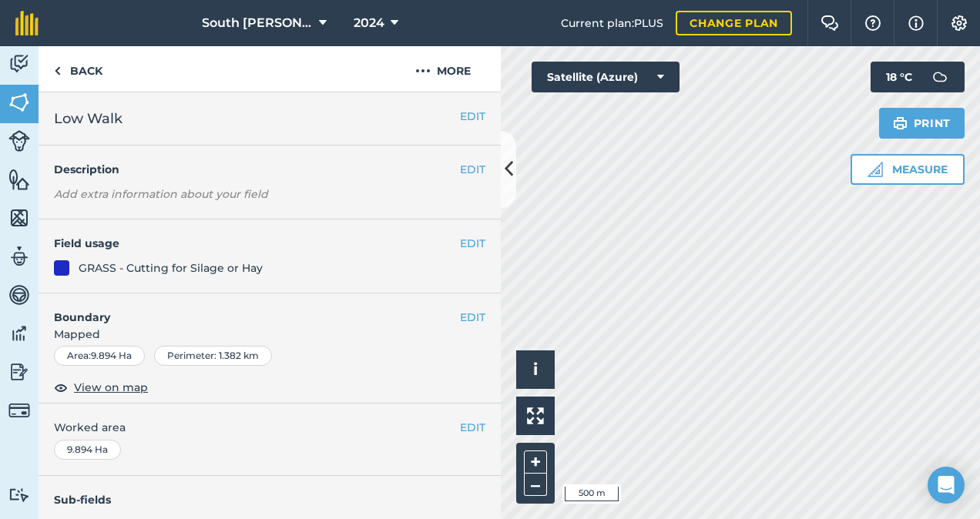  I want to click on span: View on map, so click(111, 388).